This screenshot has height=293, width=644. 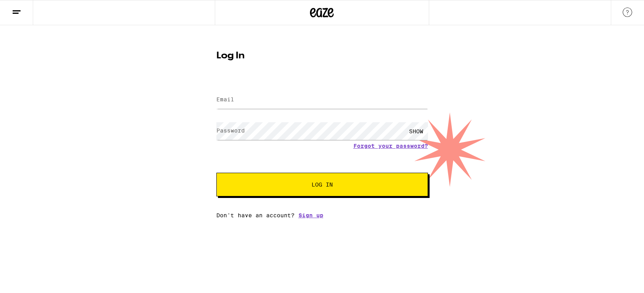 What do you see at coordinates (322, 185) in the screenshot?
I see `button: Log In` at bounding box center [322, 185].